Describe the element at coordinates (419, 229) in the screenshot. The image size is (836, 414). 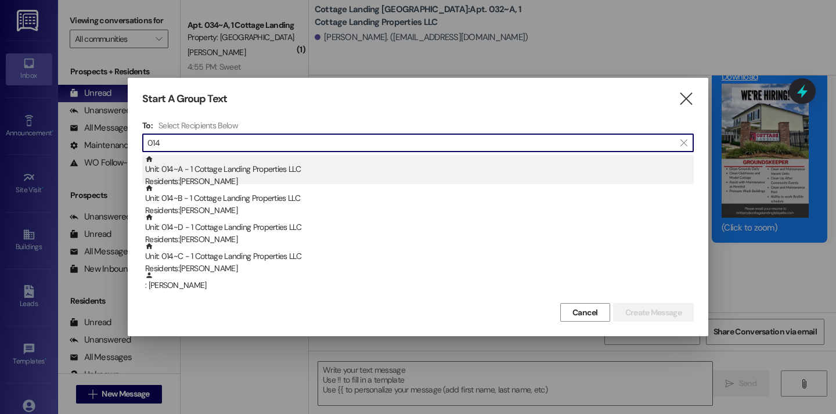
I see `div: Unit: 014~D - 1 Cottage Landing Properties LLC` at that location.